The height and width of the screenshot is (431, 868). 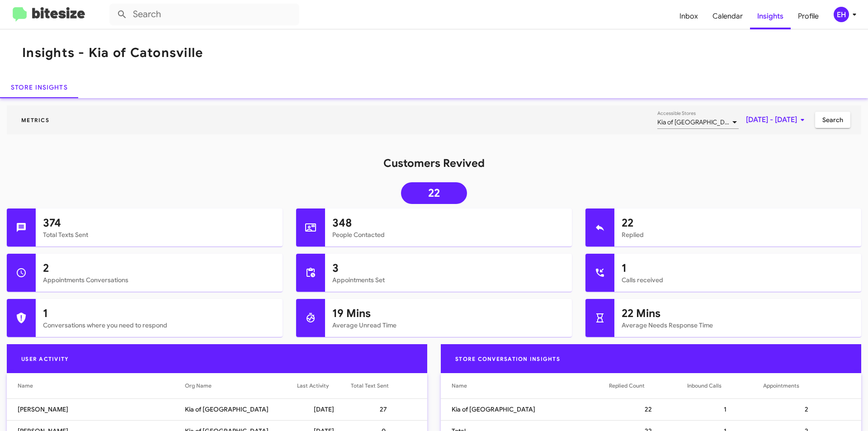 What do you see at coordinates (738, 235) in the screenshot?
I see `mat-card-subtitle: Replied` at bounding box center [738, 235].